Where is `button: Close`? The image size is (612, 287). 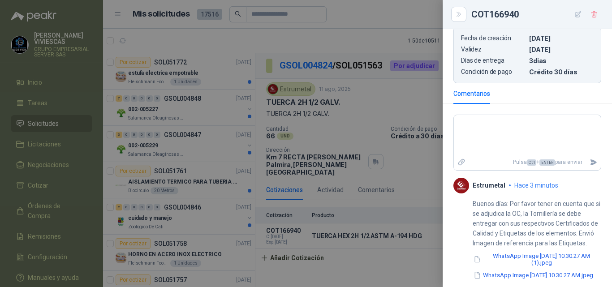
button: Close is located at coordinates (459, 14).